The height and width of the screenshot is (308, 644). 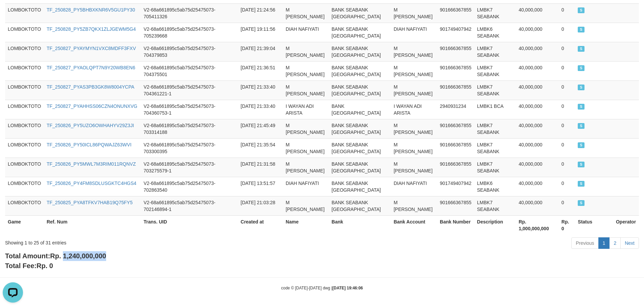 I want to click on td: V2-68a661895c5ab75d25475073-703314188, so click(x=190, y=129).